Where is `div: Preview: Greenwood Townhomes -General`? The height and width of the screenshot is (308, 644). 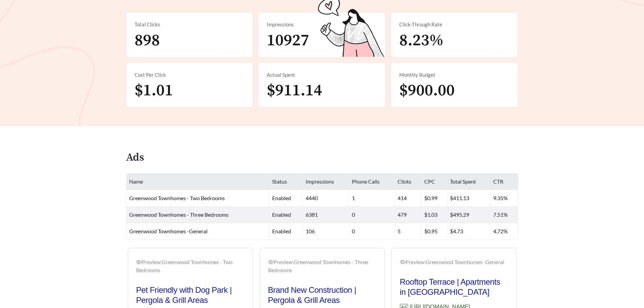 div: Preview: Greenwood Townhomes -General is located at coordinates (454, 262).